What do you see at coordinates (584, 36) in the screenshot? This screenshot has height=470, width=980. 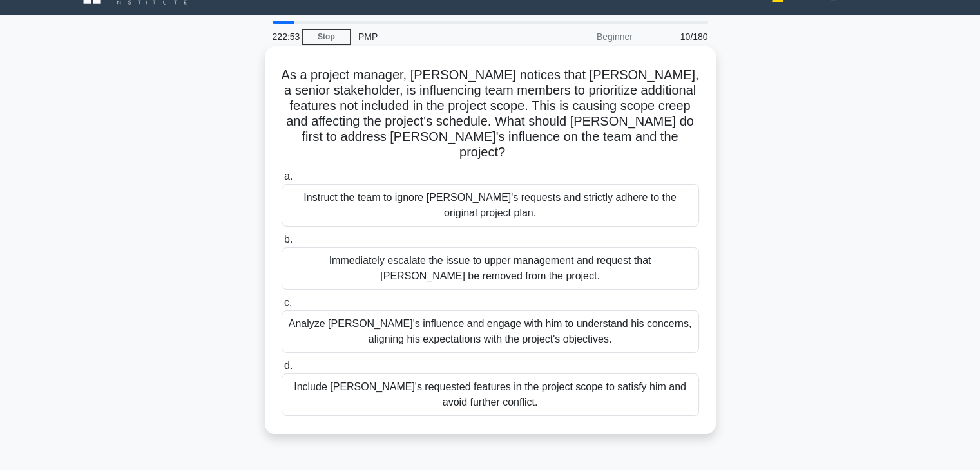 I see `div: Beginner` at bounding box center [584, 36].